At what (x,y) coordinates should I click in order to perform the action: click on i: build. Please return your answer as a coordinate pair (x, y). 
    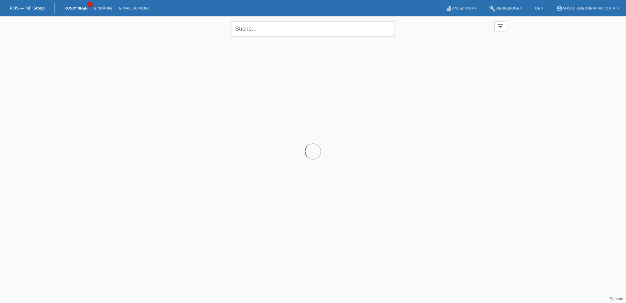
    Looking at the image, I should click on (493, 9).